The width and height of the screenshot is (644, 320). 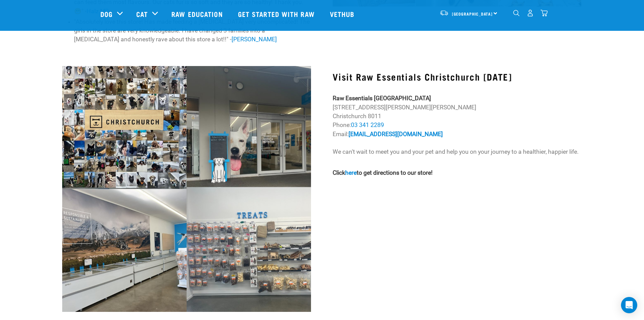 What do you see at coordinates (383, 173) in the screenshot?
I see `strong: Click to get directions to our store!` at bounding box center [383, 173].